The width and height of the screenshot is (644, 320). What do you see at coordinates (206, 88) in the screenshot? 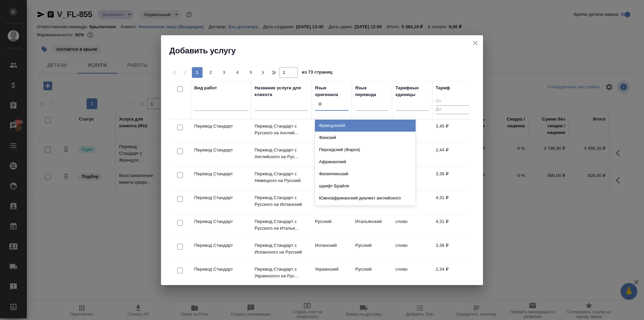
I see `div: Вид работ` at bounding box center [206, 88].